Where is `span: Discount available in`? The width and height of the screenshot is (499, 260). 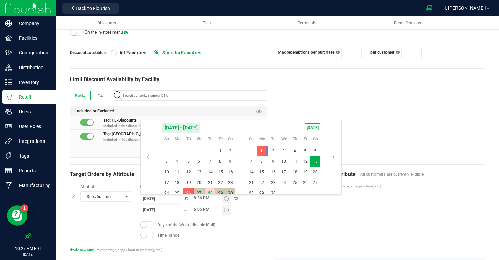
span: Discount available in is located at coordinates (91, 53).